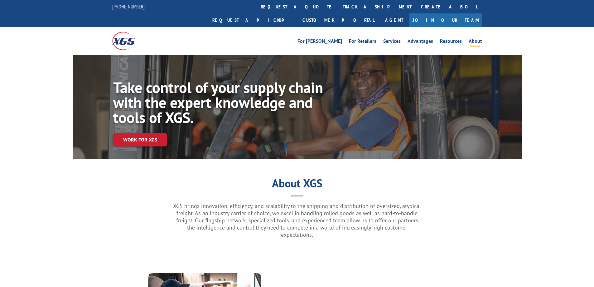  Describe the element at coordinates (420, 42) in the screenshot. I see `a: Advantages` at that location.